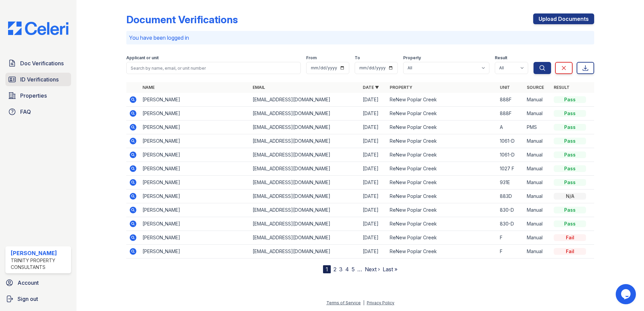 This screenshot has height=311, width=644. Describe the element at coordinates (327, 269) in the screenshot. I see `div: 1` at that location.